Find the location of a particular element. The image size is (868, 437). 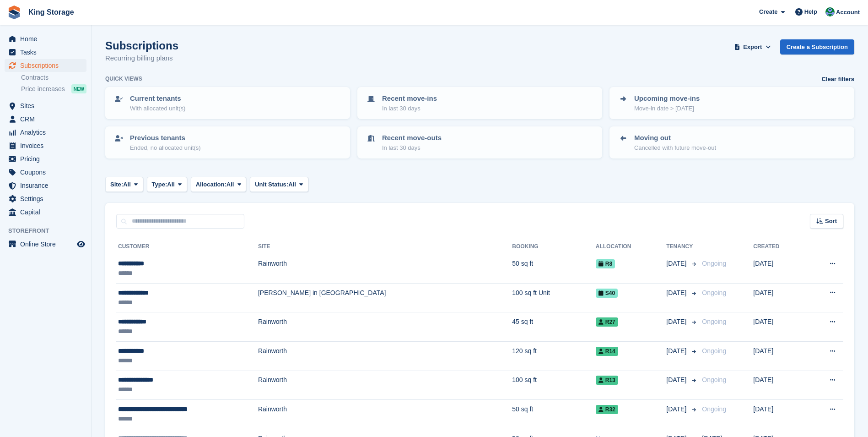

a: Price increases NEW is located at coordinates (54, 89).